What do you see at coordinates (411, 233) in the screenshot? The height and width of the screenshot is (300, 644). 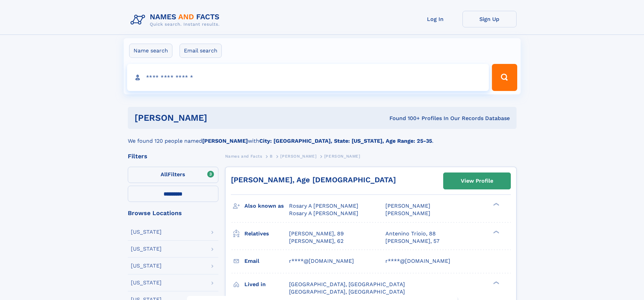 I see `a: Antenino Trioio, 88` at bounding box center [411, 233].